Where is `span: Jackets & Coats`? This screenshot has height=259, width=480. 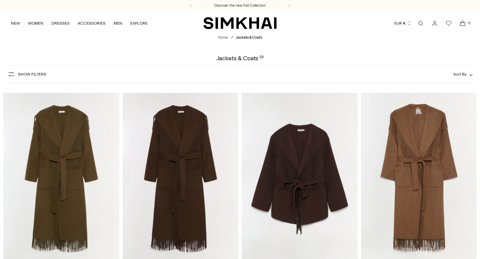 span: Jackets & Coats is located at coordinates (249, 37).